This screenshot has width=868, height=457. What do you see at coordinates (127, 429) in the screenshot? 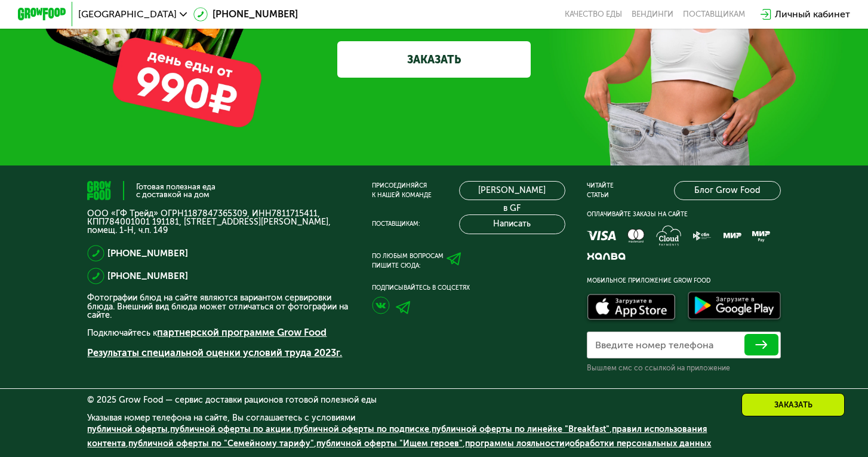
I see `a: публичной оферты` at bounding box center [127, 429].